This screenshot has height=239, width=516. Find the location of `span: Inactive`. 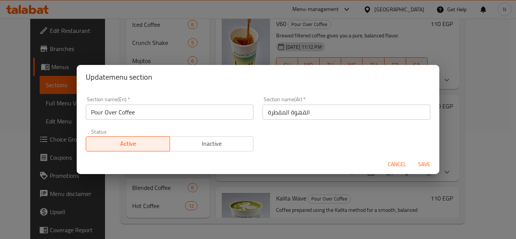

span: Inactive is located at coordinates (212, 143).